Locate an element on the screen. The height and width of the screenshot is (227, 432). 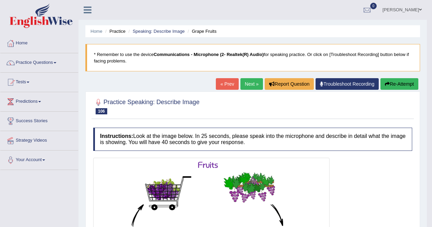
span: 106 is located at coordinates (101, 111).